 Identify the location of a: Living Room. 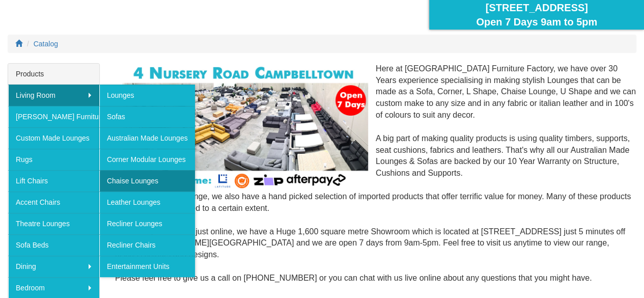
(53, 96).